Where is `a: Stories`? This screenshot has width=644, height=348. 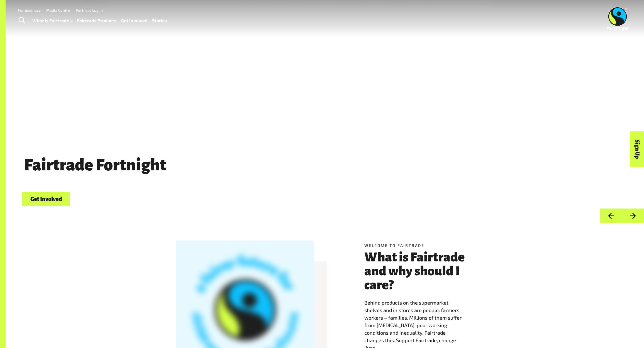 a: Stories is located at coordinates (160, 21).